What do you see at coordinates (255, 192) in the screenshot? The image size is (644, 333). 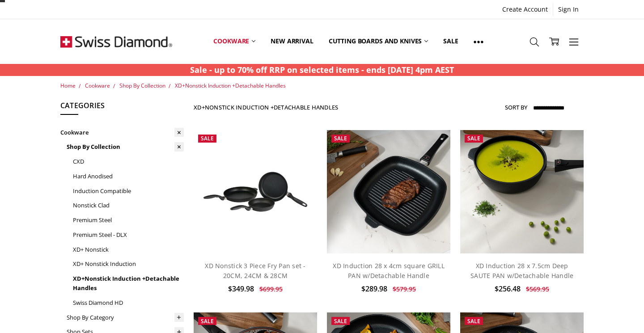 I see `img: XD Nonstick 3 Piece Fry Pan set - 20CM, 24CM & 28CM` at bounding box center [255, 192].